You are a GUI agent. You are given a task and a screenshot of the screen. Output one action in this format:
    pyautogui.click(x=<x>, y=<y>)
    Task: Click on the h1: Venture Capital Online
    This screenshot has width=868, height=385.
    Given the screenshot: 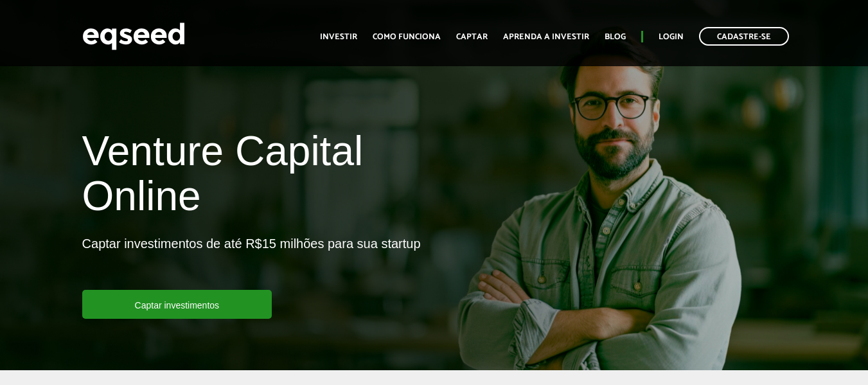 What is the action you would take?
    pyautogui.click(x=253, y=177)
    